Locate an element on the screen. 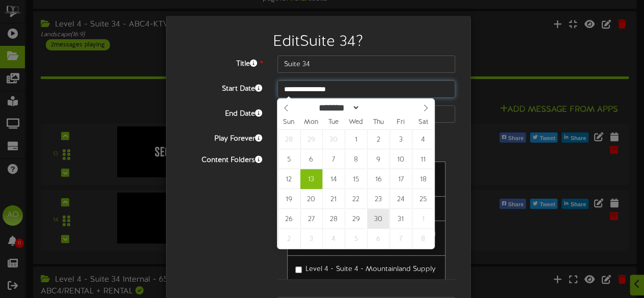 Image resolution: width=644 pixels, height=298 pixels. span: Fri is located at coordinates (401, 122).